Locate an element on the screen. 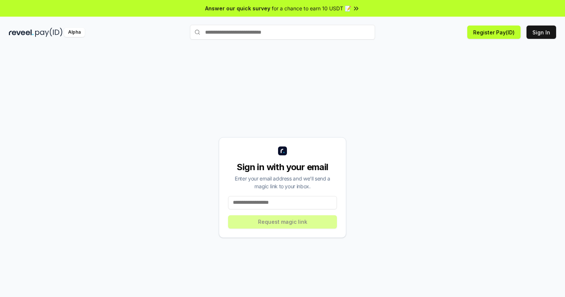 The width and height of the screenshot is (565, 297). span: for a chance to earn 10 USDT 📝 is located at coordinates (311, 8).